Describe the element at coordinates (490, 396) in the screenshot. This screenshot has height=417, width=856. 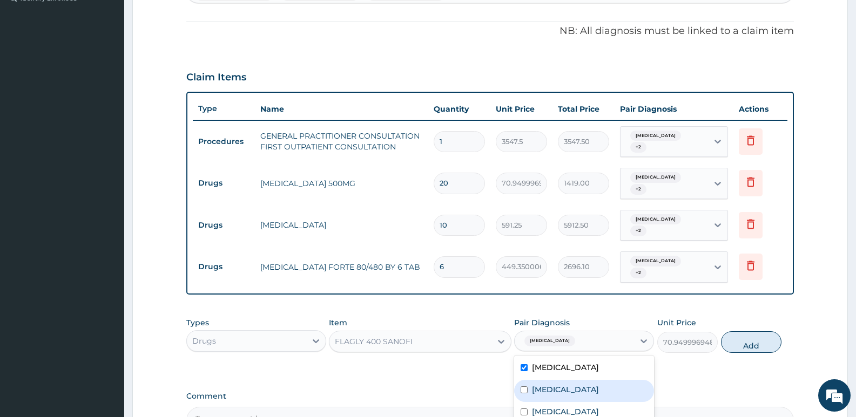
I see `label: Comment` at that location.